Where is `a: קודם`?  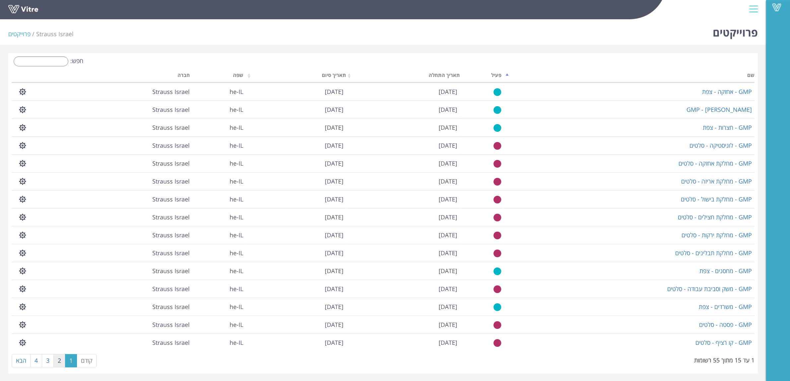
a: קודם is located at coordinates (87, 361).